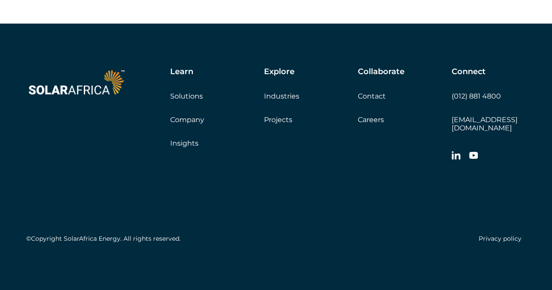 This screenshot has height=290, width=552. What do you see at coordinates (371, 120) in the screenshot?
I see `a: Careers` at bounding box center [371, 120].